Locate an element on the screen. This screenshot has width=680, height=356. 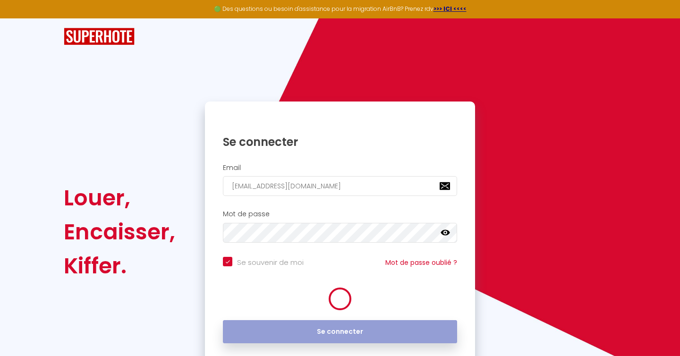
div: Louer, is located at coordinates (120, 198).